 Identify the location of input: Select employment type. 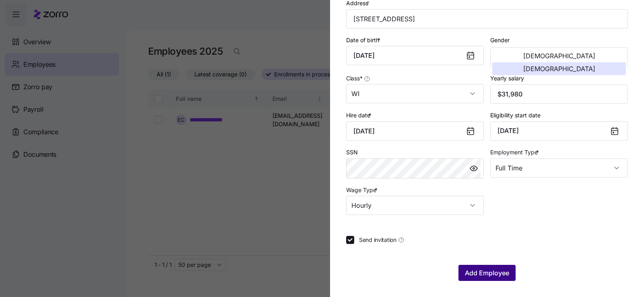
(559, 168).